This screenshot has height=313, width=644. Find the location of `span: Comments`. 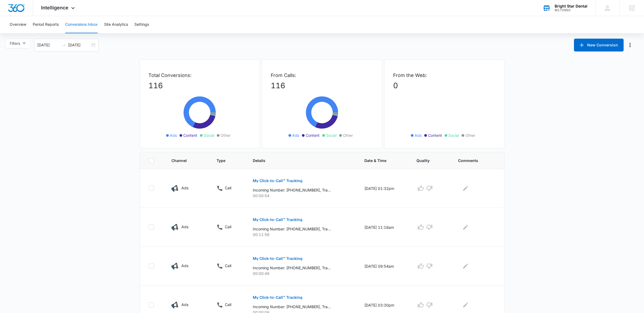

span: Comments is located at coordinates (473, 160).